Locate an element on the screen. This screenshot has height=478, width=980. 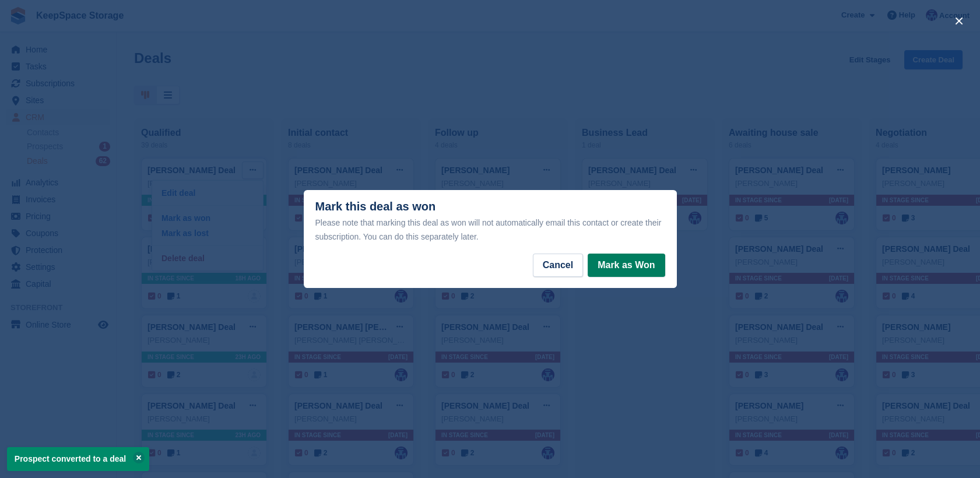
p: Prospect converted to a deal is located at coordinates (78, 459).